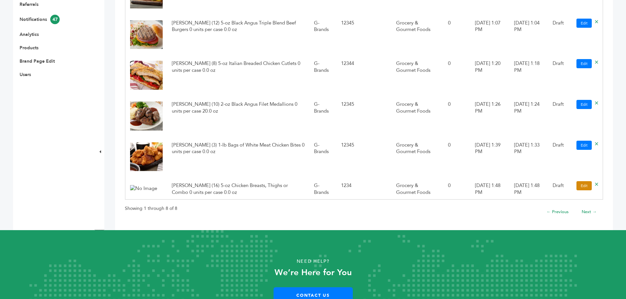  What do you see at coordinates (55, 19) in the screenshot?
I see `span: 47` at bounding box center [55, 19].